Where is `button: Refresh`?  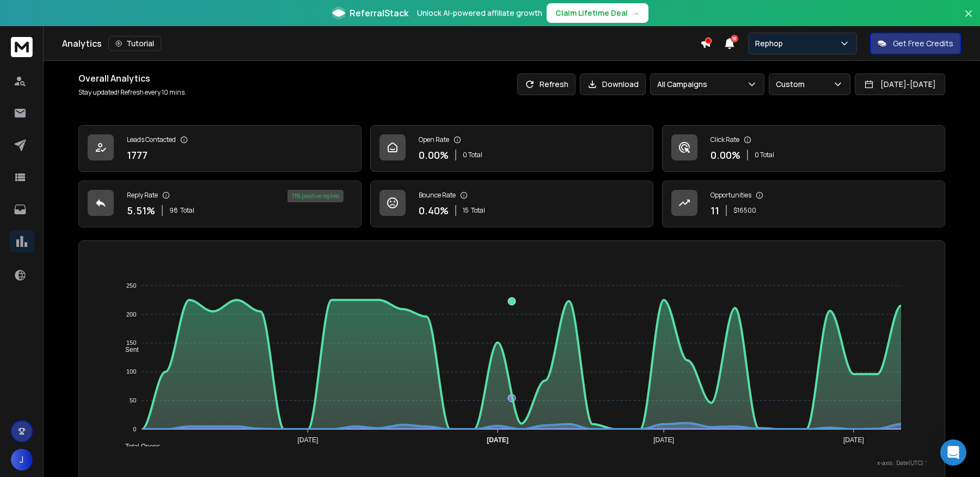
button: Refresh is located at coordinates (546, 85).